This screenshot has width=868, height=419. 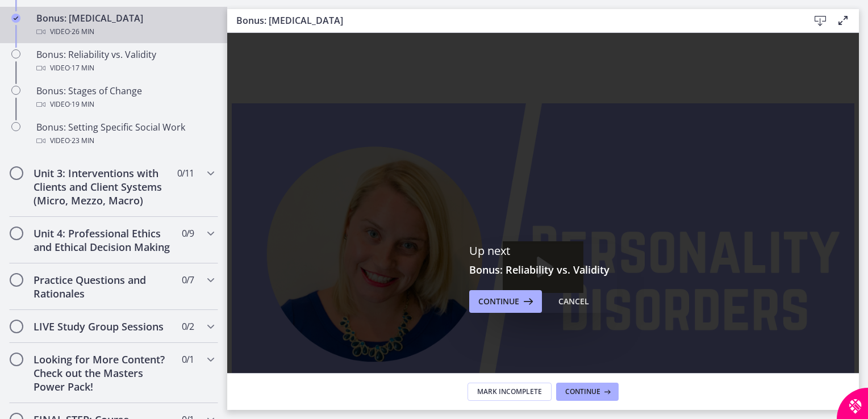 I want to click on span: 0 / 2, so click(x=187, y=326).